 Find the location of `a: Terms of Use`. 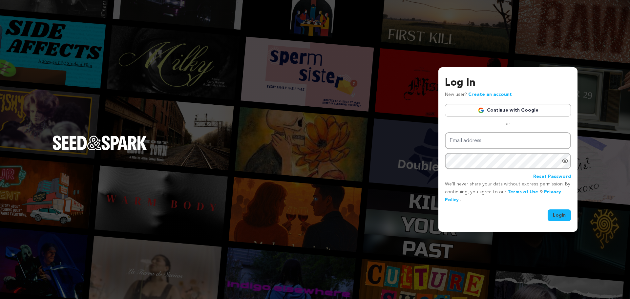

a: Terms of Use is located at coordinates (522, 192).